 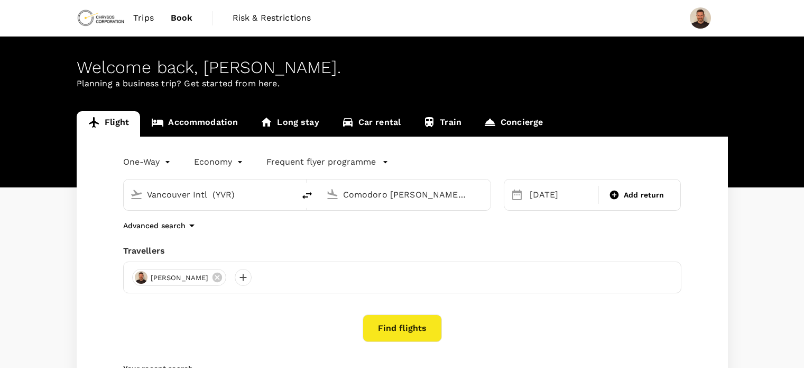 What do you see at coordinates (154, 225) in the screenshot?
I see `p: Advanced search` at bounding box center [154, 225].